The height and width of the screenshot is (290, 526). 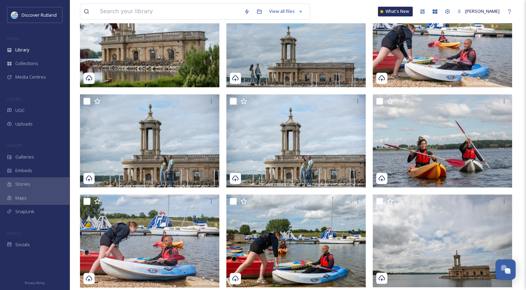 What do you see at coordinates (150, 241) in the screenshot?
I see `img: Visit England Photgraphy_Second Transfer_Tony Pleavin_June2024 (21).jpg` at bounding box center [150, 241].